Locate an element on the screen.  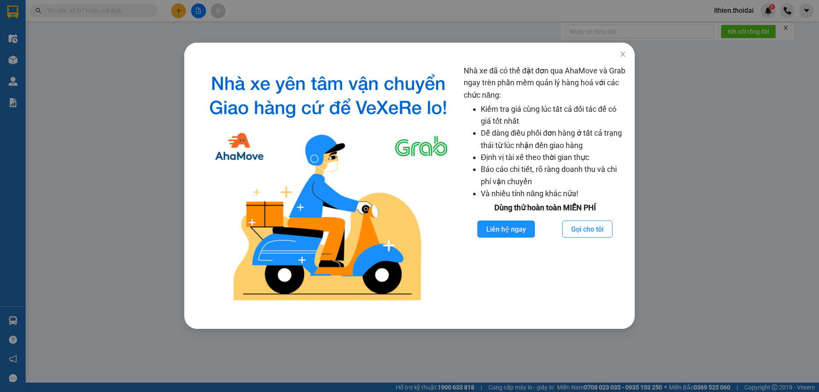
span: close is located at coordinates (623, 54).